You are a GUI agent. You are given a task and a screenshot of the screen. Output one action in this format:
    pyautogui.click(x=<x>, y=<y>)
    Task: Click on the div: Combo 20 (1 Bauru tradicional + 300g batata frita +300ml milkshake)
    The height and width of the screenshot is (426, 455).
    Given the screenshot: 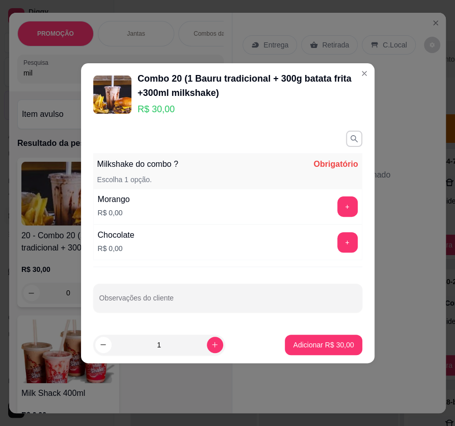 What is the action you would take?
    pyautogui.click(x=250, y=86)
    